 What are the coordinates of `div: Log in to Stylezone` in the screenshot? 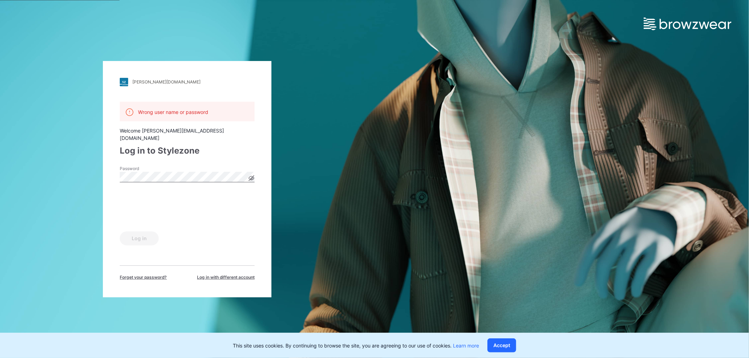 It's located at (187, 151).